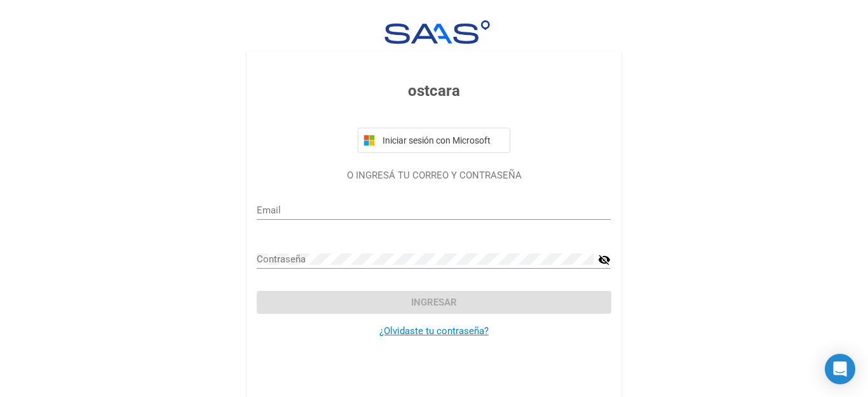 The height and width of the screenshot is (397, 868). What do you see at coordinates (434, 90) in the screenshot?
I see `h3: ostcara` at bounding box center [434, 90].